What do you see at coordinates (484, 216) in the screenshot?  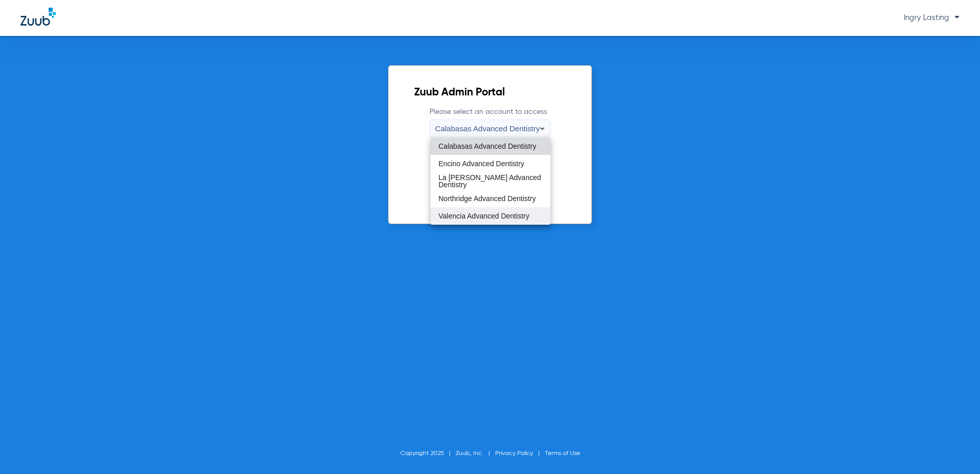 I see `span: Valencia Advanced Dentistry` at bounding box center [484, 216].